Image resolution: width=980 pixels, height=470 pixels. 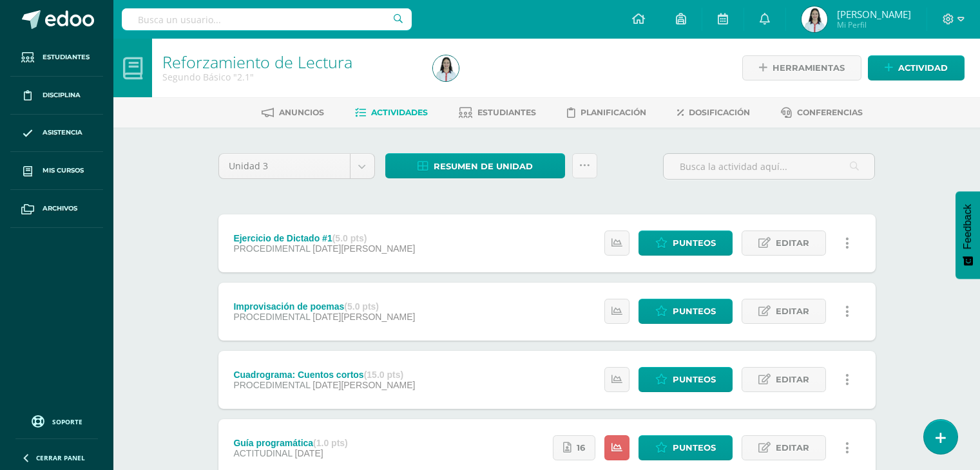 I want to click on a: Dosificación, so click(x=714, y=113).